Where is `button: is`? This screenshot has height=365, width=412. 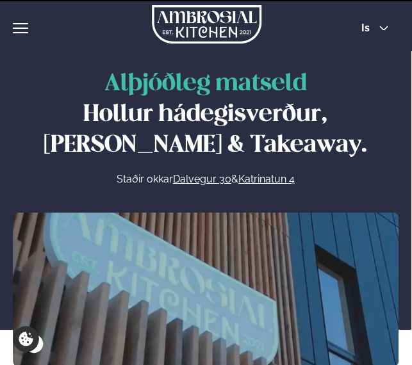 button: is is located at coordinates (375, 28).